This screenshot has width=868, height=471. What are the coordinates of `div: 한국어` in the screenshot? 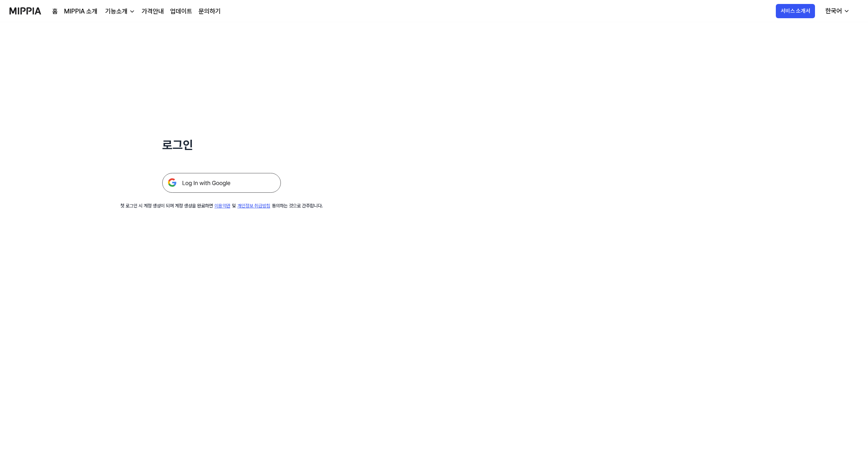 It's located at (834, 11).